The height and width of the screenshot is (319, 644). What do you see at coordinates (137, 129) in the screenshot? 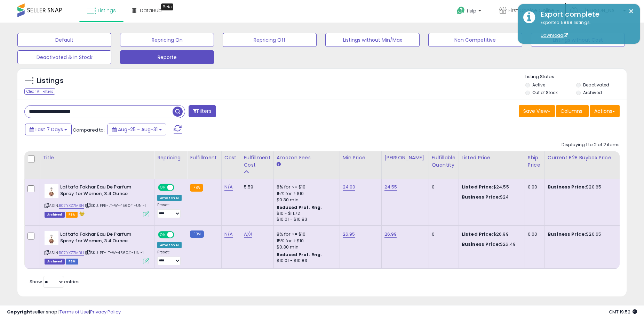
I see `button: Aug-25 - Aug-31` at bounding box center [137, 129].